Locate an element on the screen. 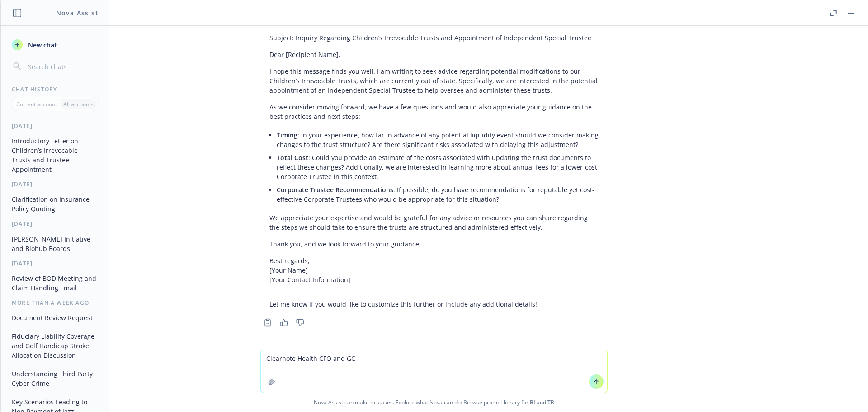 Image resolution: width=868 pixels, height=412 pixels. span: Corporate Trustee Recommendations is located at coordinates (335, 189).